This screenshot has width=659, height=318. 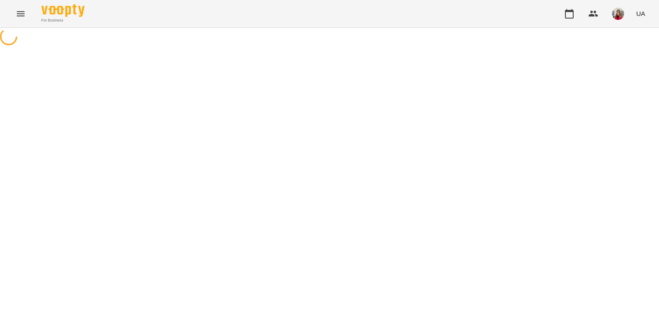 What do you see at coordinates (618, 14) in the screenshot?
I see `img: eb3c061b4bf570e42ddae9077fa72d47.jpg` at bounding box center [618, 14].